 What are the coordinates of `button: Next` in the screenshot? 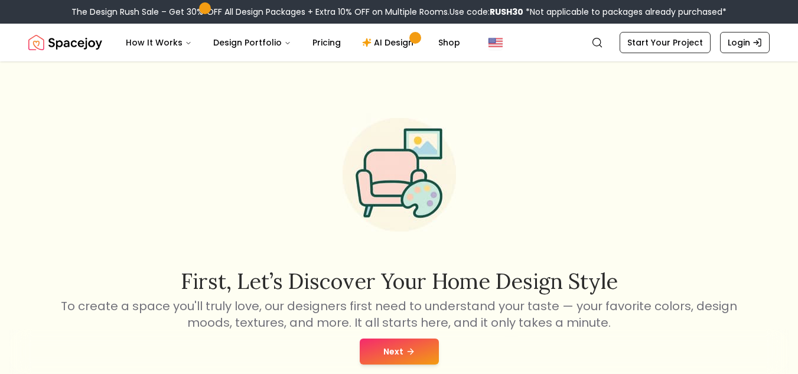 It's located at (399, 351).